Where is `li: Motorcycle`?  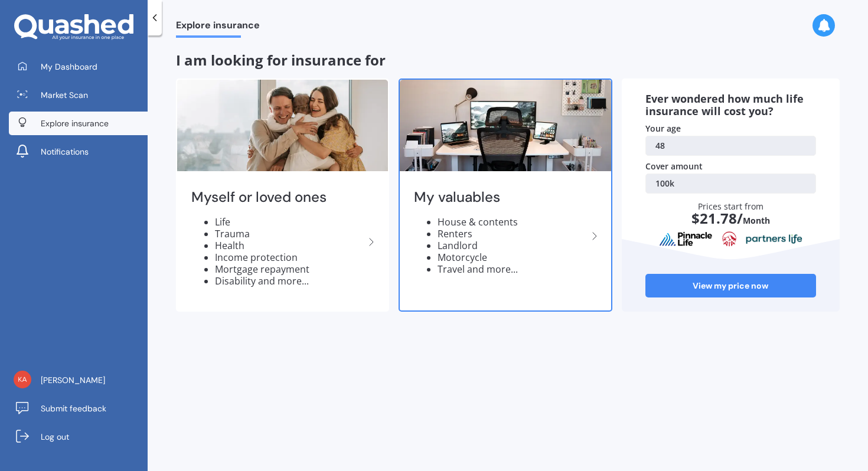 li: Motorcycle is located at coordinates (513, 258).